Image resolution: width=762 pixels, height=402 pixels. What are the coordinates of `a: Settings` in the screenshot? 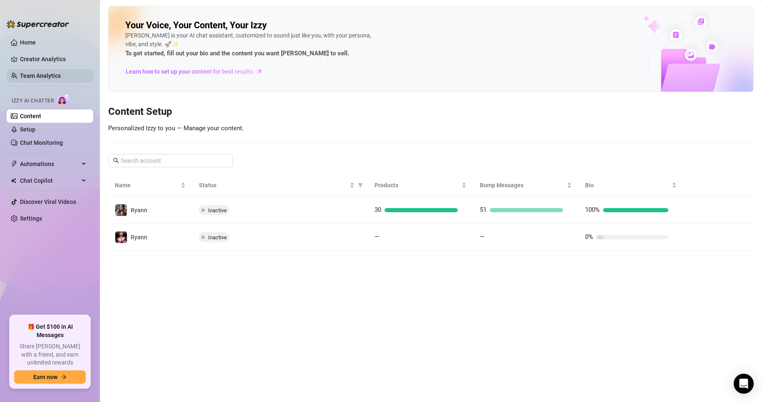 It's located at (31, 218).